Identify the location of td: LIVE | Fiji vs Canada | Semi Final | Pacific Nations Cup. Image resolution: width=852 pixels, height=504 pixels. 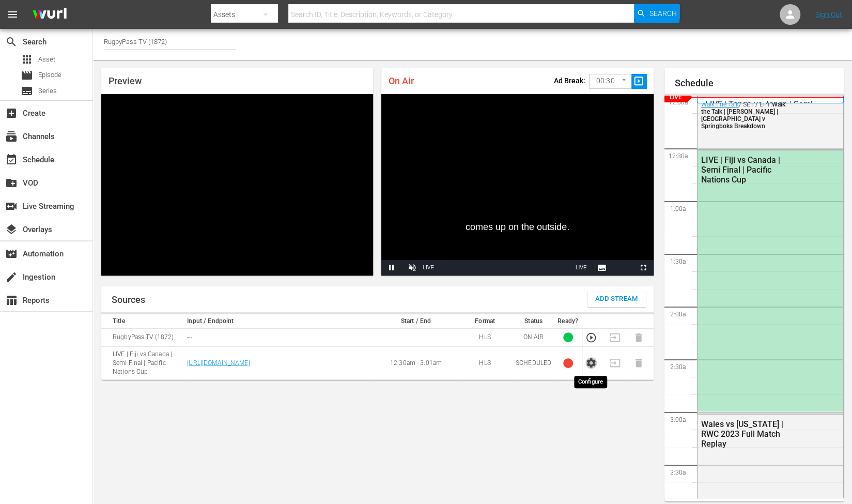
(143, 363).